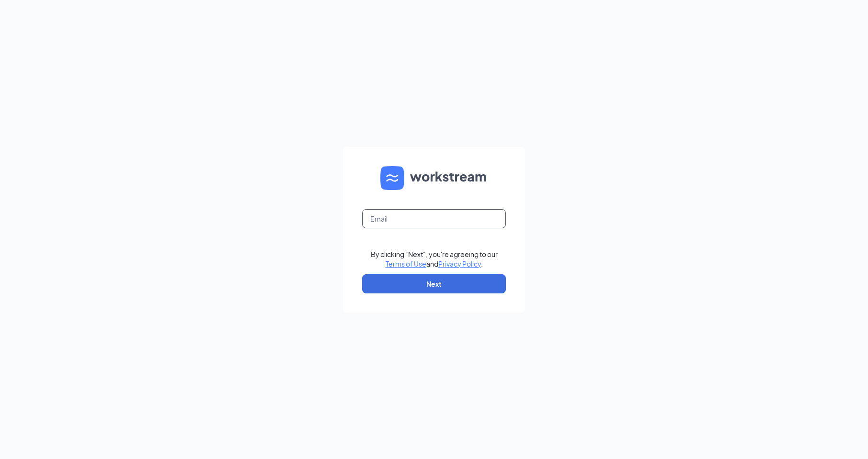  What do you see at coordinates (434, 284) in the screenshot?
I see `button: Next` at bounding box center [434, 284].